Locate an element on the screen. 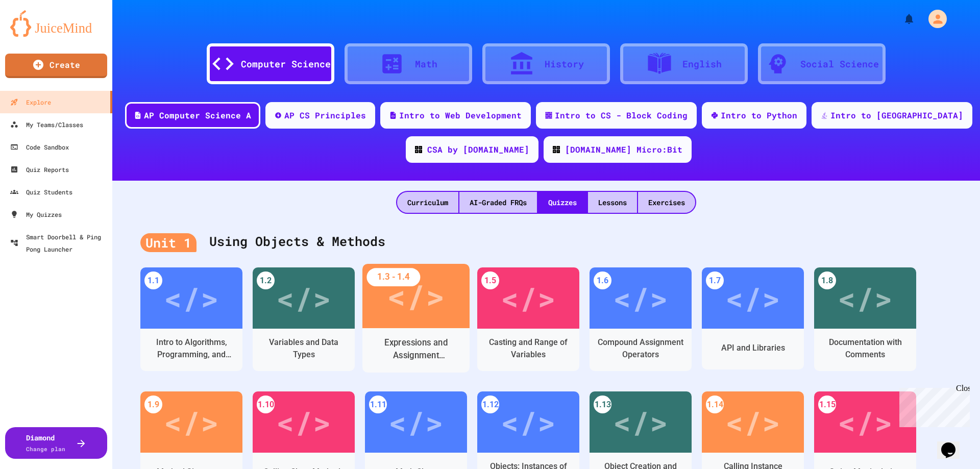  div: 1.12 is located at coordinates (490, 404).